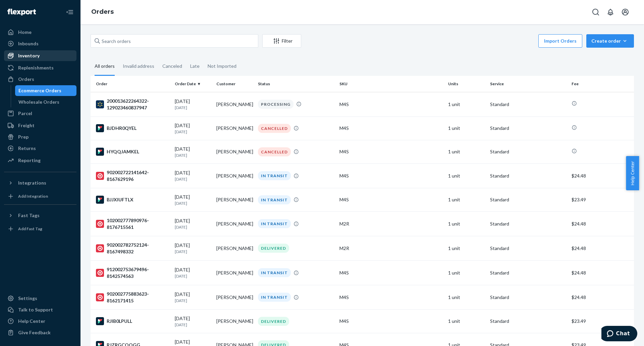  Describe the element at coordinates (34, 333) in the screenshot. I see `div: Give Feedback` at that location.